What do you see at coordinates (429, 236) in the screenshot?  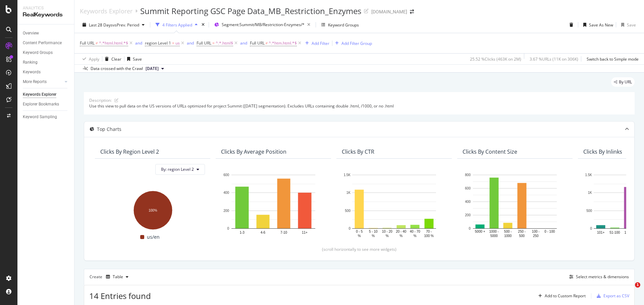 I see `text: 100 %` at bounding box center [429, 236].